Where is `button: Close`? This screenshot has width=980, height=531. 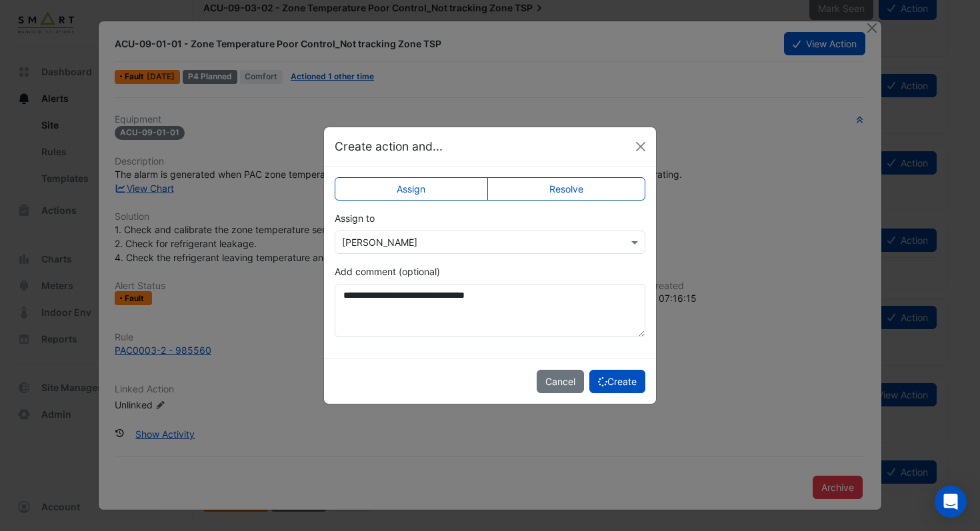
button: Close is located at coordinates (640, 147).